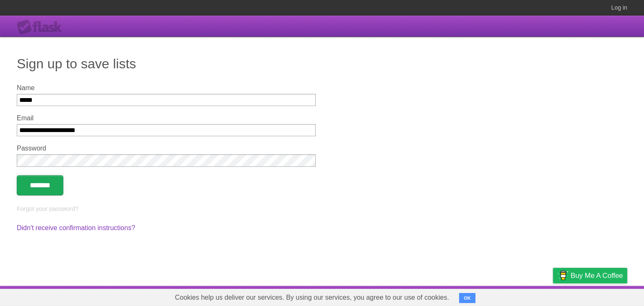  Describe the element at coordinates (76, 228) in the screenshot. I see `a: Didn't receive confirmation instructions?` at that location.